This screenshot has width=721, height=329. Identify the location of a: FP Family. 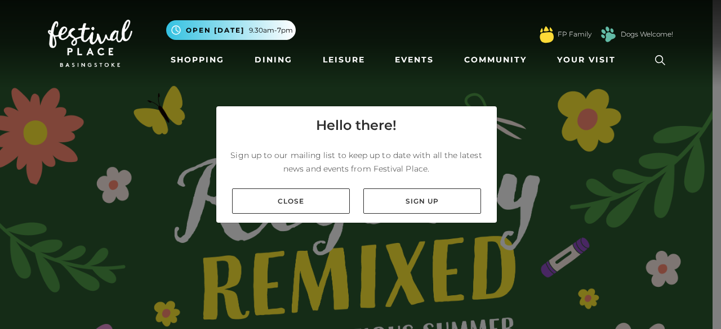
(574, 34).